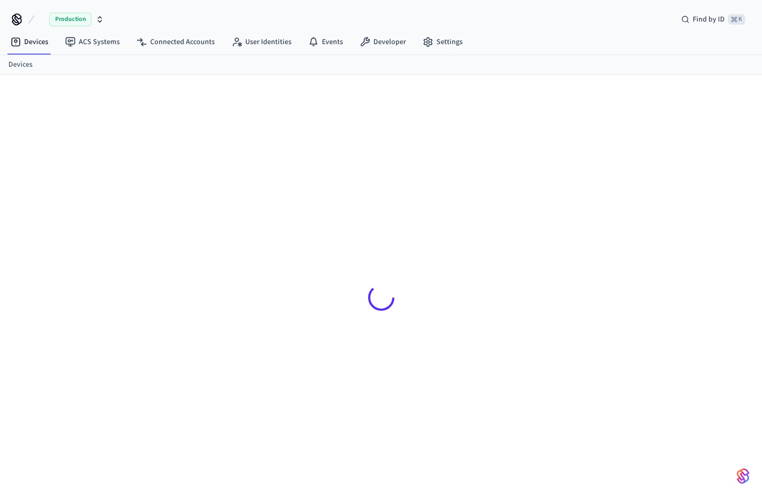  What do you see at coordinates (92, 42) in the screenshot?
I see `a: ACS Systems` at bounding box center [92, 42].